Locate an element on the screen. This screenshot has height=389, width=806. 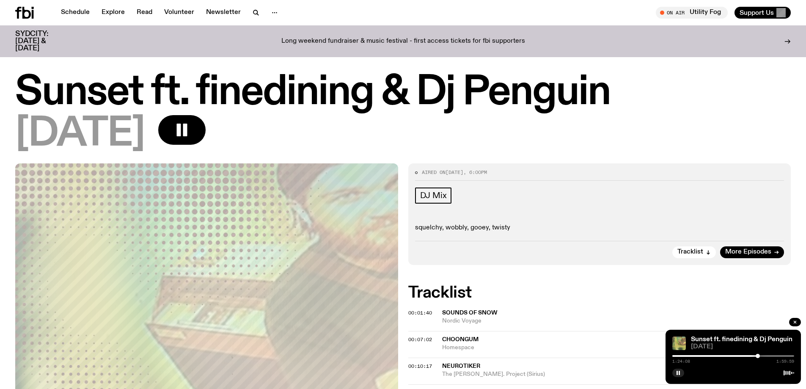
a: Volunteer is located at coordinates (179, 13).